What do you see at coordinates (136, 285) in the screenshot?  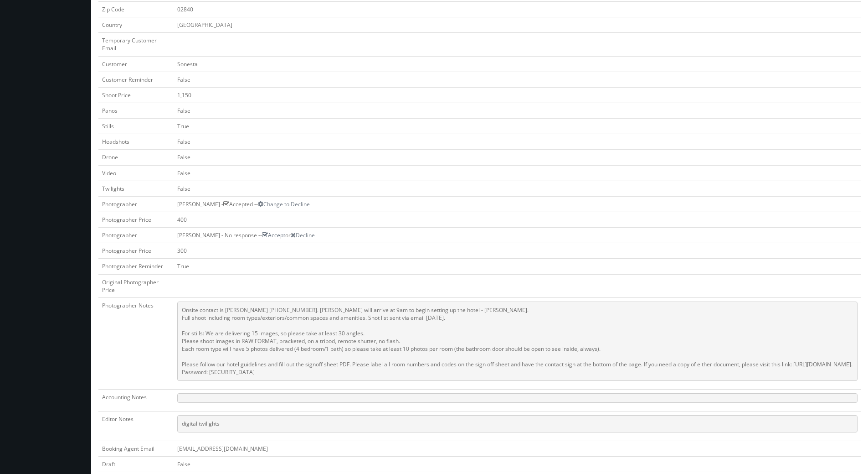 I see `td: Original Photographer Price` at bounding box center [136, 285].